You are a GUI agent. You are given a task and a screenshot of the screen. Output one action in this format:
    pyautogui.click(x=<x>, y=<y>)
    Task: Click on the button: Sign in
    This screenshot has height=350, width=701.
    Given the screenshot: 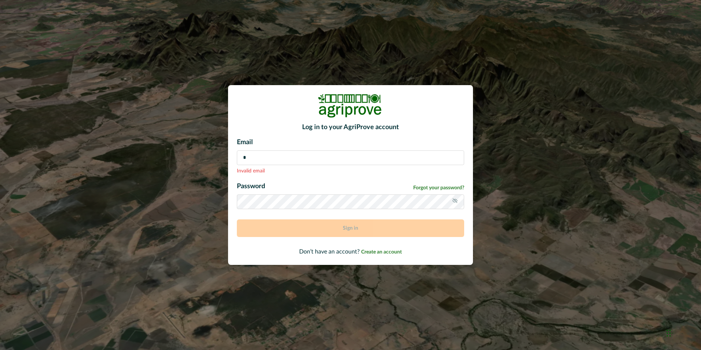 What is the action you would take?
    pyautogui.click(x=350, y=228)
    